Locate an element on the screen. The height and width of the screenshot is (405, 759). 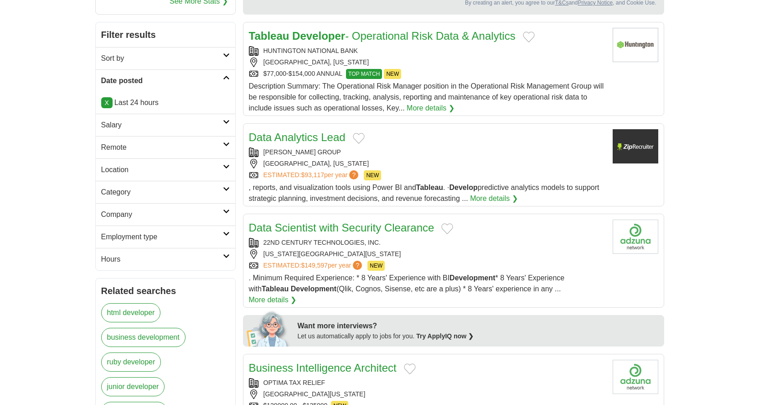
h2: Location is located at coordinates (162, 170).